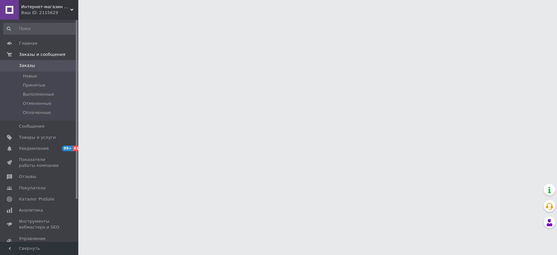 This screenshot has height=255, width=557. I want to click on span: Каталог ProSale, so click(37, 199).